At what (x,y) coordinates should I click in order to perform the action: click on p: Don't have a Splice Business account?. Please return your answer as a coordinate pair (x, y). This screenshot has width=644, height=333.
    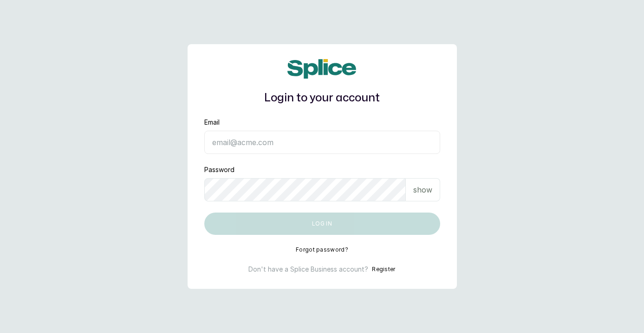
    Looking at the image, I should click on (308, 269).